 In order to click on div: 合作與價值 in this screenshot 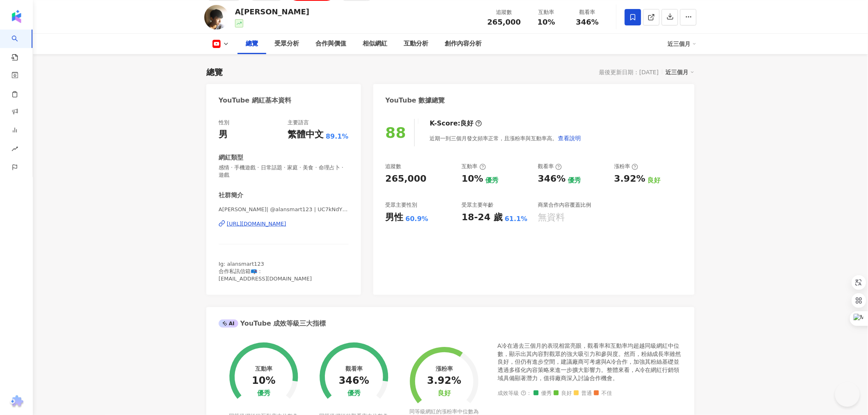, I will do `click(330, 44)`.